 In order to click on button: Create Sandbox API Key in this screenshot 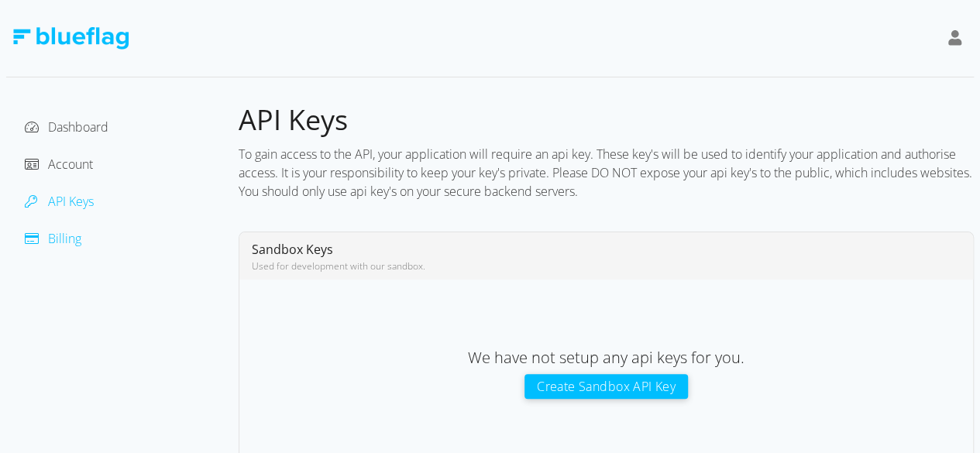, I will do `click(606, 386)`.